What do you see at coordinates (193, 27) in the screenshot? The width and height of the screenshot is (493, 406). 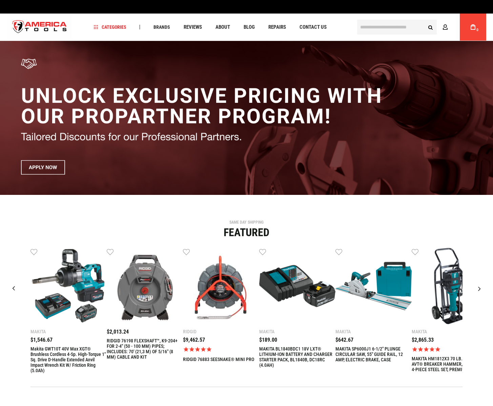 I see `a: Reviews` at bounding box center [193, 27].